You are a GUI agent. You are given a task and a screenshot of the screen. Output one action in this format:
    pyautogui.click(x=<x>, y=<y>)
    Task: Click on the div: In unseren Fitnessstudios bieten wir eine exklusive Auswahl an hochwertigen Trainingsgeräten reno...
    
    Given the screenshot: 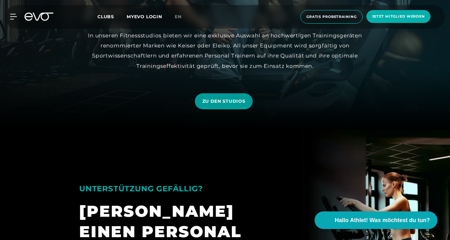 What is the action you would take?
    pyautogui.click(x=225, y=51)
    